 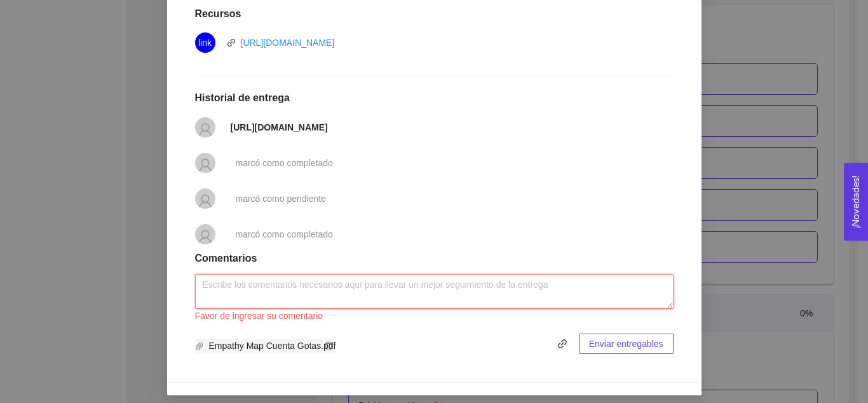 I want to click on button: Open Feedback Widget, so click(x=856, y=202).